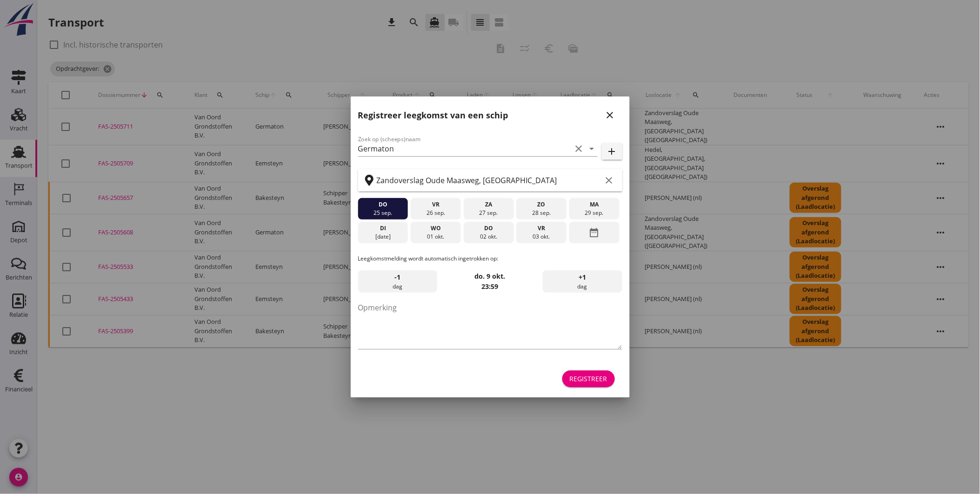 Image resolution: width=980 pixels, height=494 pixels. Describe the element at coordinates (611, 115) in the screenshot. I see `i: close` at that location.